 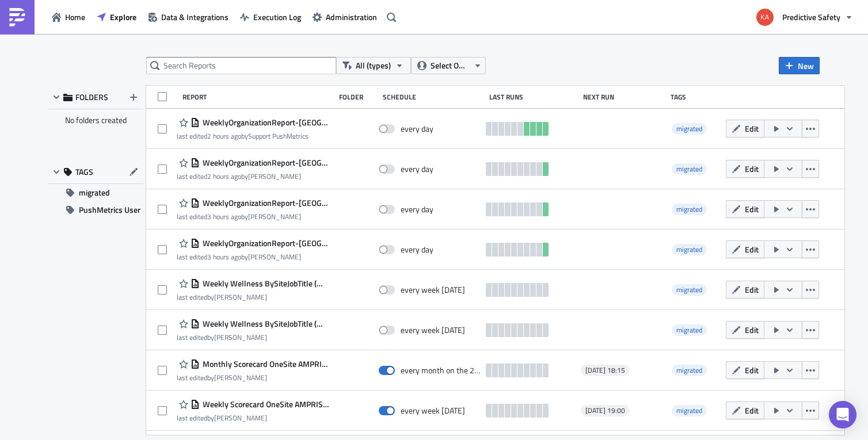 What do you see at coordinates (264, 123) in the screenshot?
I see `span: WeeklyOrganizationReport-BaseliningONLY (ADNOCRuwaisSulphur) (uae)` at bounding box center [264, 123].